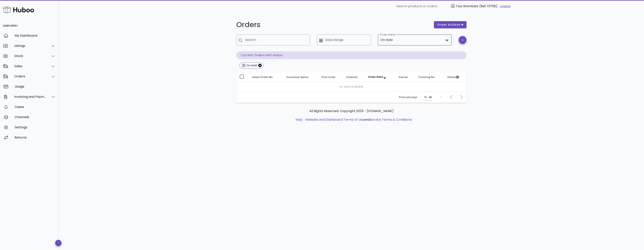 This screenshot has width=644, height=250. I want to click on div: Invoicing and Payments, so click(30, 96).